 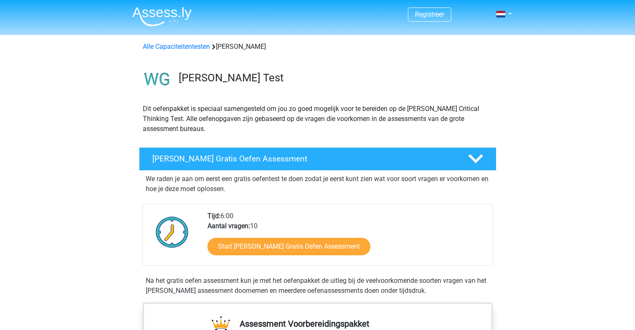 What do you see at coordinates (162, 16) in the screenshot?
I see `img: Assessly` at bounding box center [162, 16].